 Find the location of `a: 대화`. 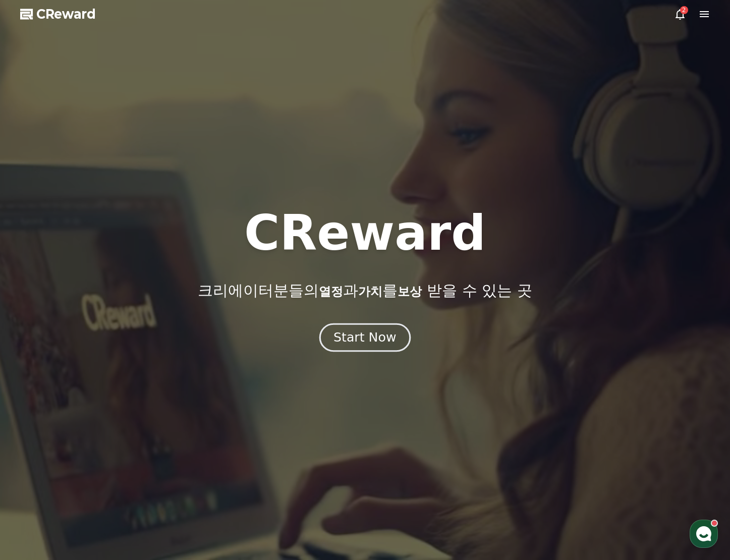

a: 대화 is located at coordinates (99, 332).